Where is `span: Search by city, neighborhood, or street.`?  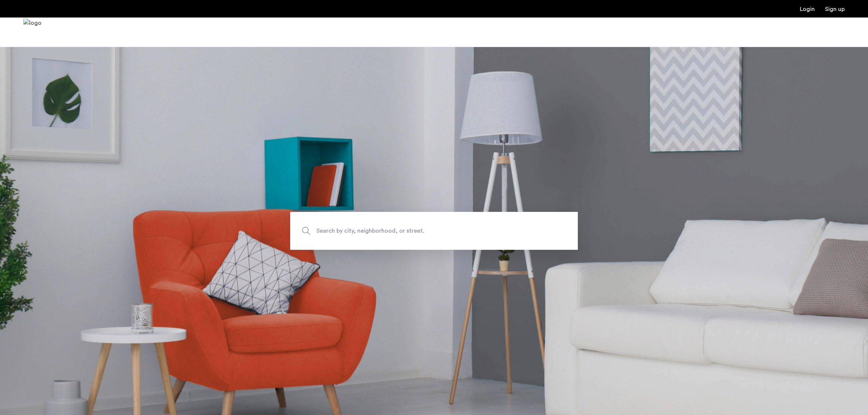
span: Search by city, neighborhood, or street. is located at coordinates (417, 231).